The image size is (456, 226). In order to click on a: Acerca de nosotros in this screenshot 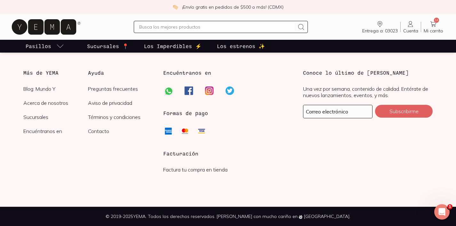, I will do `click(56, 103)`.